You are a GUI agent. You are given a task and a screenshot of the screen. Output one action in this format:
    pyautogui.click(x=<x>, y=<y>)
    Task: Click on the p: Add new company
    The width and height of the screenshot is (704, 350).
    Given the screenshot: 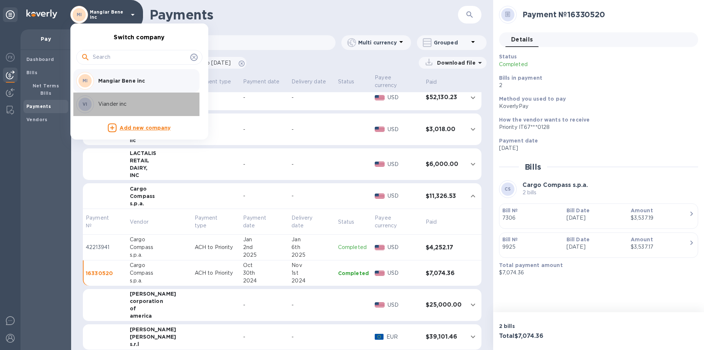 What is the action you would take?
    pyautogui.click(x=145, y=128)
    